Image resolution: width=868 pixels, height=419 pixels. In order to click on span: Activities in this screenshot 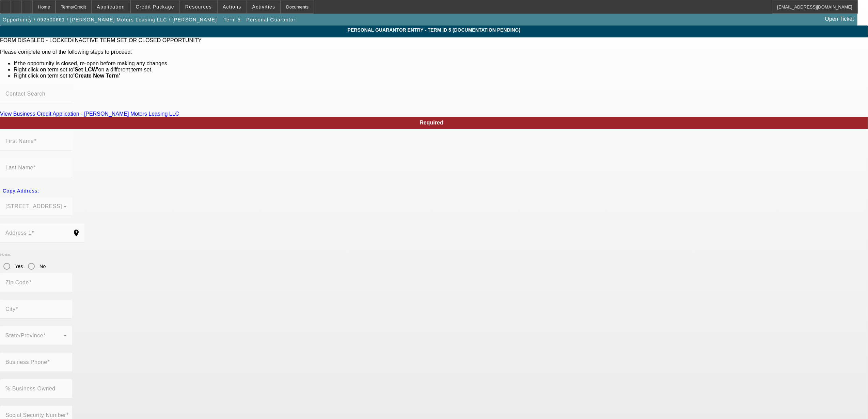, I will do `click(264, 7)`.